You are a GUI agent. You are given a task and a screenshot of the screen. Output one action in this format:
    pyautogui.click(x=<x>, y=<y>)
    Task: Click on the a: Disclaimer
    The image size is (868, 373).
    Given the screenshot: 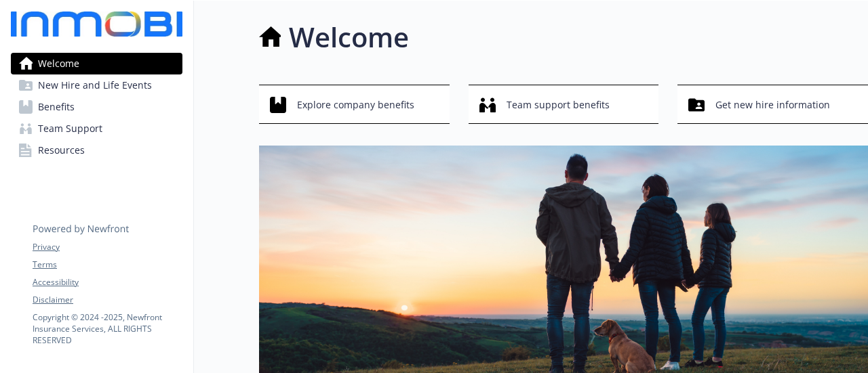 What is the action you would take?
    pyautogui.click(x=107, y=300)
    